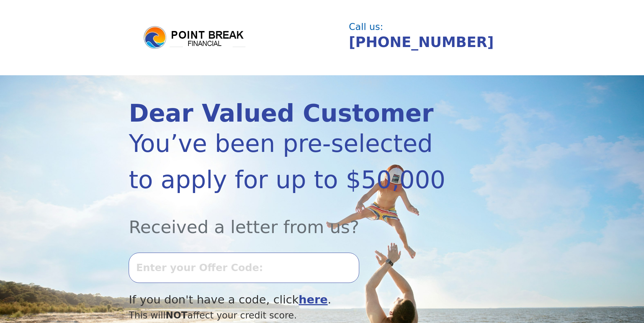 The image size is (644, 323). I want to click on img: logo.png, so click(195, 37).